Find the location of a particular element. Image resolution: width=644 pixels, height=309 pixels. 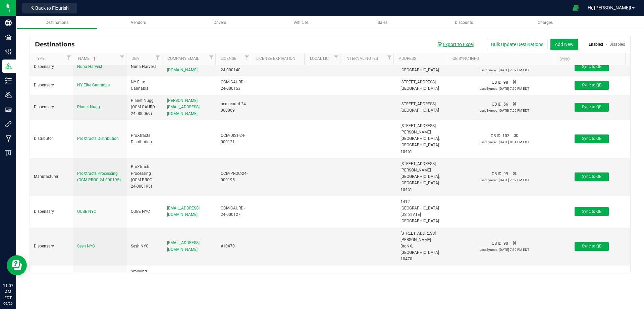

div: OCM-DIST-24-000121 is located at coordinates (234, 138).